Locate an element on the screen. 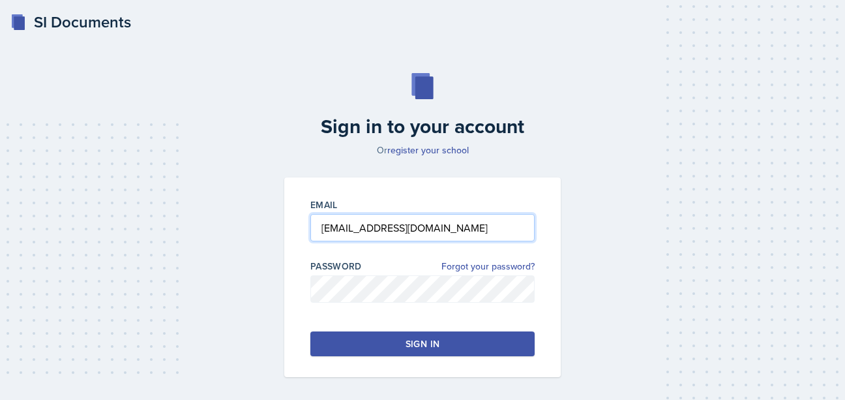 The image size is (845, 400). p: Or is located at coordinates (422, 150).